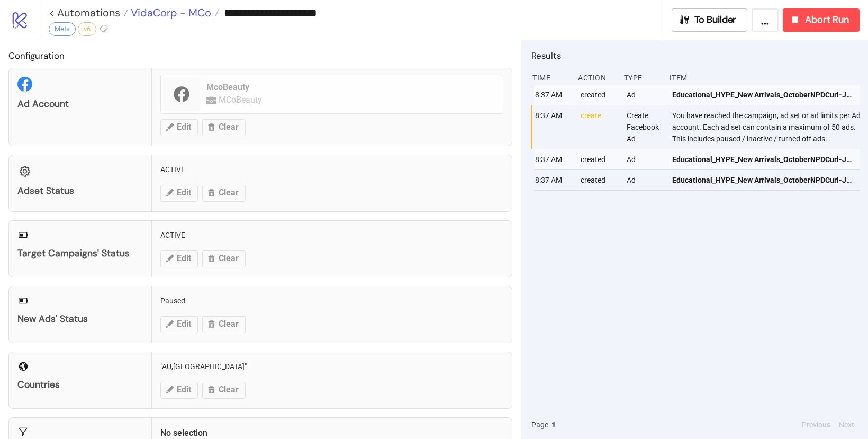  What do you see at coordinates (596, 78) in the screenshot?
I see `div: Action` at bounding box center [596, 78].